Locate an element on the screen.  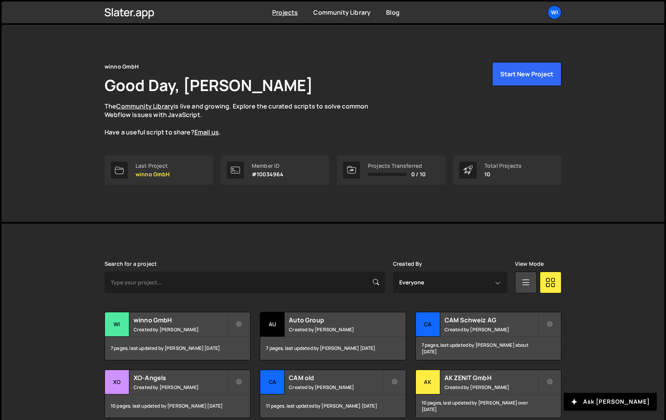
p: The is live and growing. Explore the curated scripts to solve common Webflow issues with JavaScri... is located at coordinates (244, 119).